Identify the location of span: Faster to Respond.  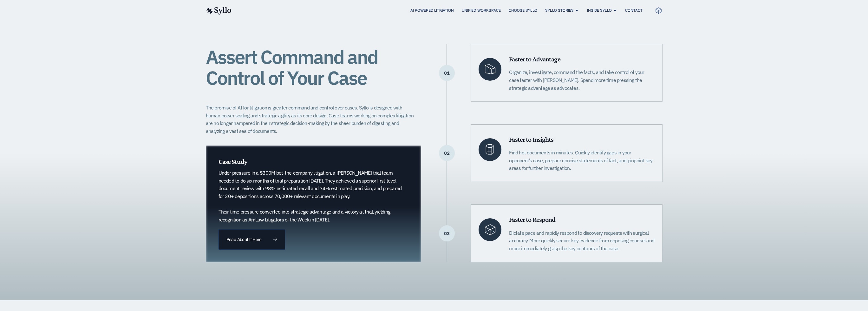
(532, 219).